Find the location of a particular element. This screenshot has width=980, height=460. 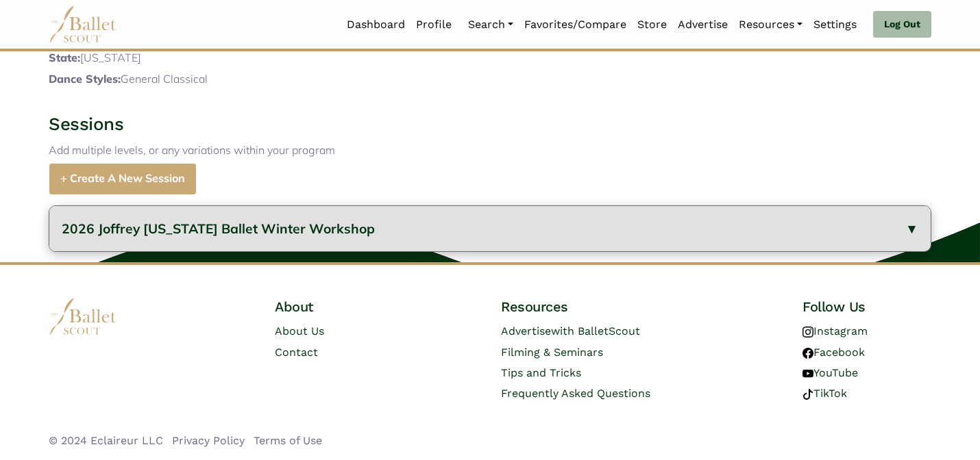

a: Search is located at coordinates (491, 25).